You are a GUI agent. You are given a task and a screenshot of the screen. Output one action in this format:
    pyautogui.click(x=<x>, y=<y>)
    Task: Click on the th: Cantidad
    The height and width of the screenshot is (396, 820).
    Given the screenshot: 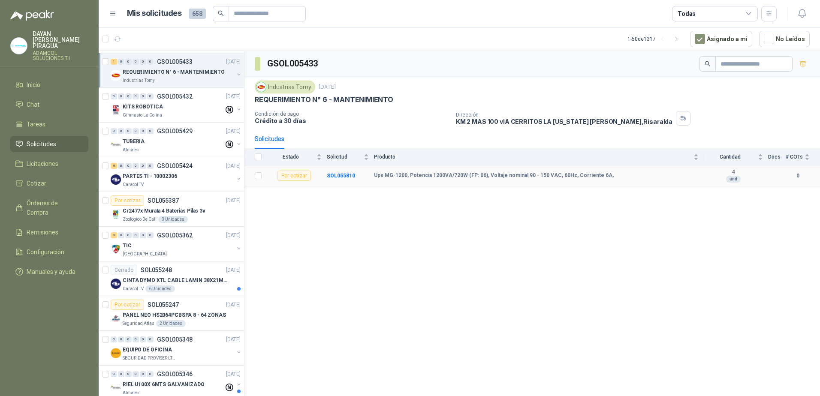 What is the action you would take?
    pyautogui.click(x=736, y=157)
    